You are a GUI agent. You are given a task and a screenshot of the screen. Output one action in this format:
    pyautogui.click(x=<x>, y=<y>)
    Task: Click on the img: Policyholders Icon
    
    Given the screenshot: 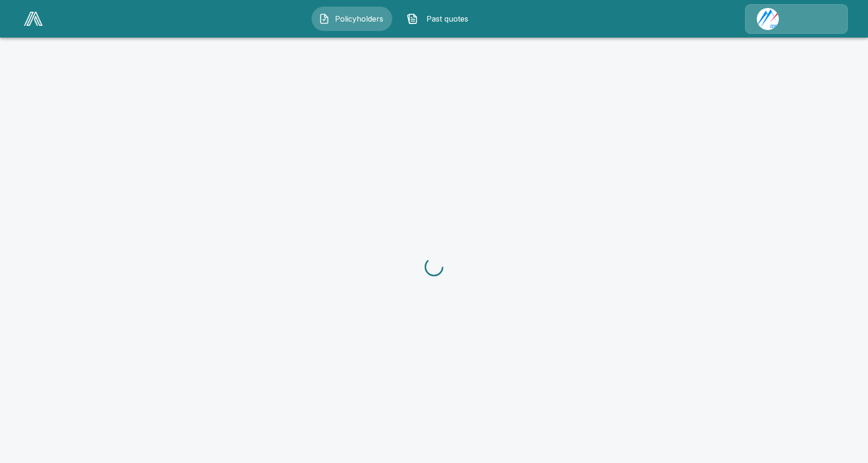 What is the action you would take?
    pyautogui.click(x=324, y=19)
    